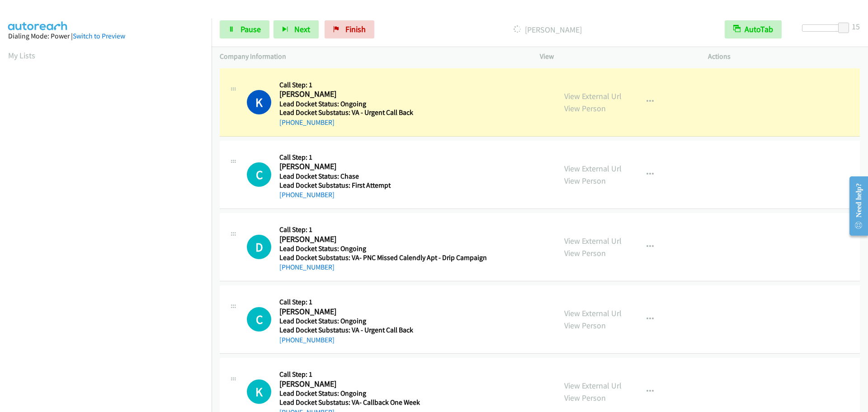  I want to click on h5: Lead Docket Status: Chase, so click(381, 177).